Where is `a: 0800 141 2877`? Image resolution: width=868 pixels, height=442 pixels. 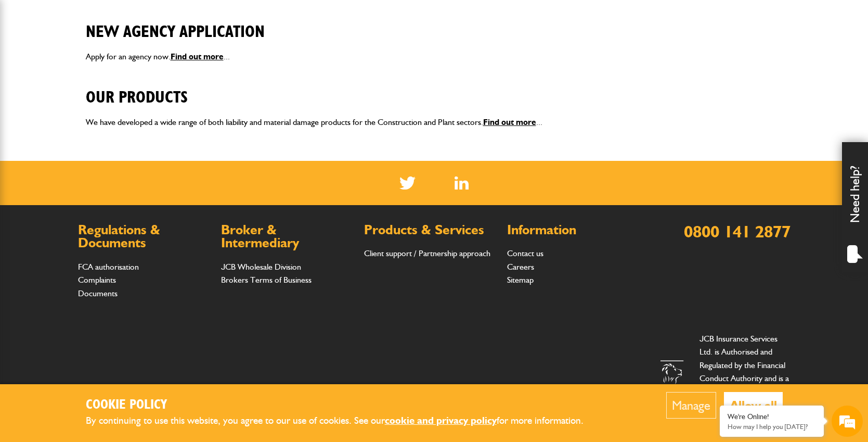
a: 0800 141 2877 is located at coordinates (737, 231).